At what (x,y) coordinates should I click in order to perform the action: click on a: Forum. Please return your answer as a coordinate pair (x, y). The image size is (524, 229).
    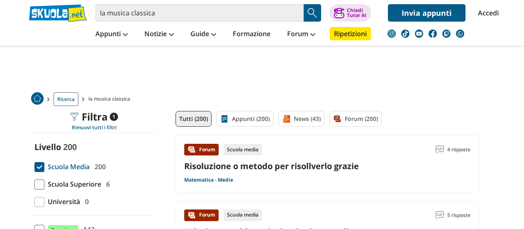
    Looking at the image, I should click on (301, 34).